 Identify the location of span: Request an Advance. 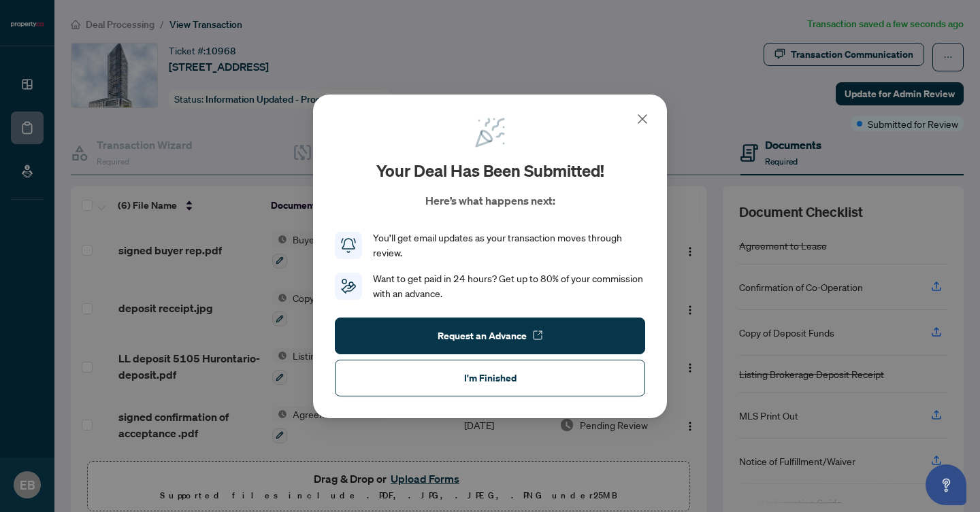
(482, 335).